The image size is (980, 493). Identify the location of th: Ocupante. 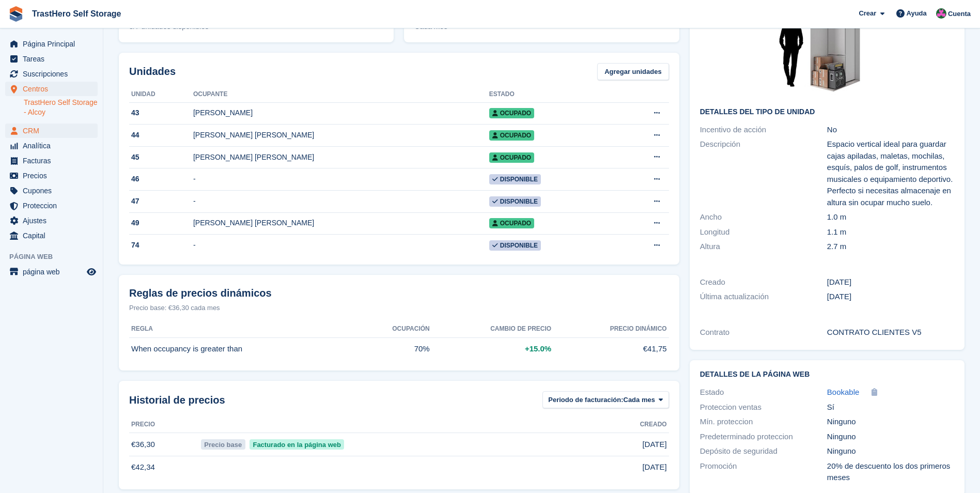
(341, 95).